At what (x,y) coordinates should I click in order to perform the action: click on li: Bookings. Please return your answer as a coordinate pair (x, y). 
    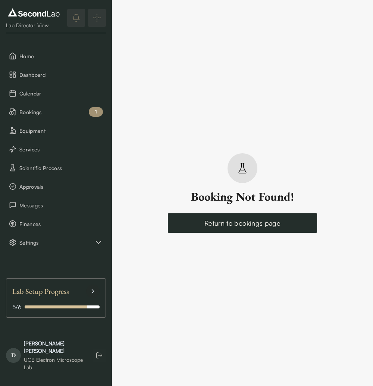
    Looking at the image, I should click on (56, 112).